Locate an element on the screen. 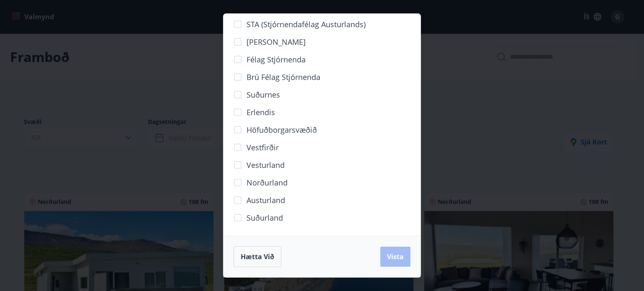  span: Vestfirðir is located at coordinates (262, 147).